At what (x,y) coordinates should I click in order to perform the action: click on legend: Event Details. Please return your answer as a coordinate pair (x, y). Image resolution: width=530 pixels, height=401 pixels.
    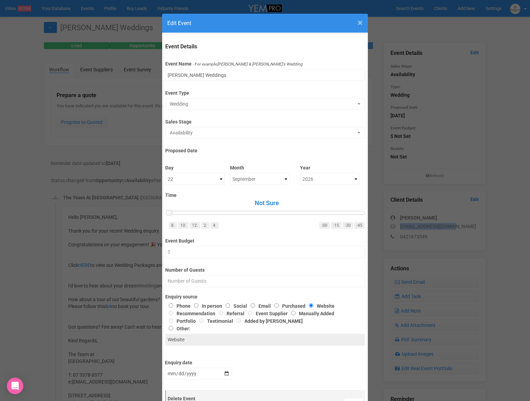
    Looking at the image, I should click on (265, 47).